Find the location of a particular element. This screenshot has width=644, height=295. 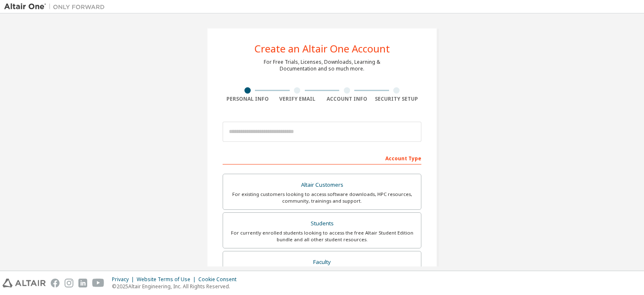

div: For currently enrolled students looking to access the free Altair Student Edition bundle and all ... is located at coordinates (322, 236).